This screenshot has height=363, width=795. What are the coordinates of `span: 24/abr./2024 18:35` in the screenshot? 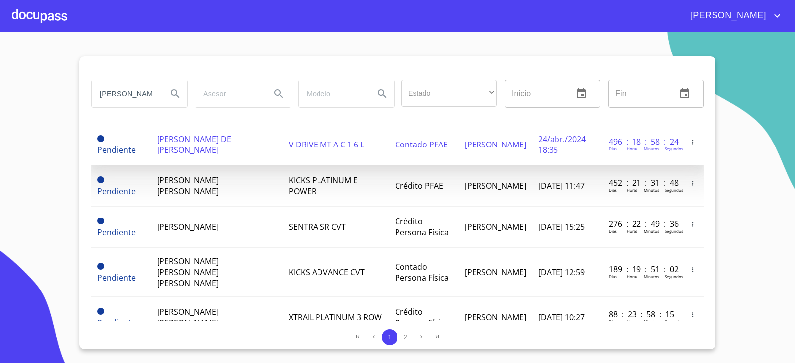 It's located at (562, 145).